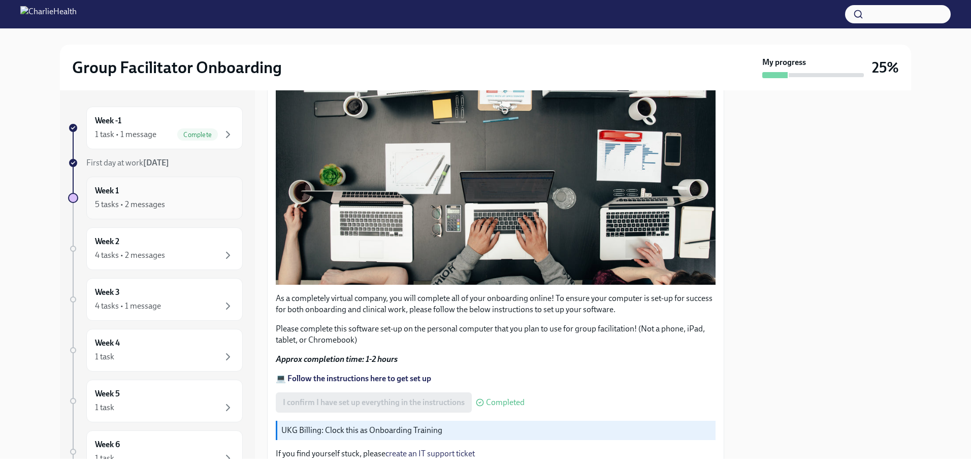 Image resolution: width=971 pixels, height=469 pixels. Describe the element at coordinates (128, 306) in the screenshot. I see `div: 4 tasks • 1 message` at that location.